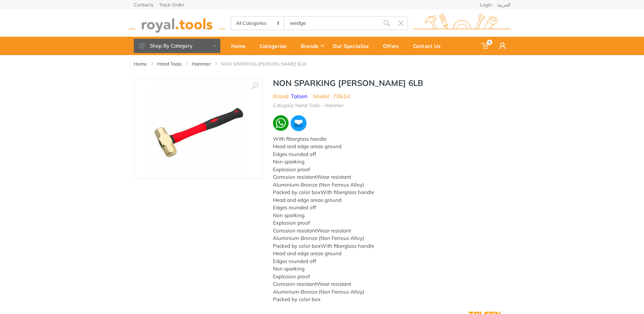 This screenshot has width=644, height=314. What do you see at coordinates (485, 46) in the screenshot?
I see `a: 0` at bounding box center [485, 46].